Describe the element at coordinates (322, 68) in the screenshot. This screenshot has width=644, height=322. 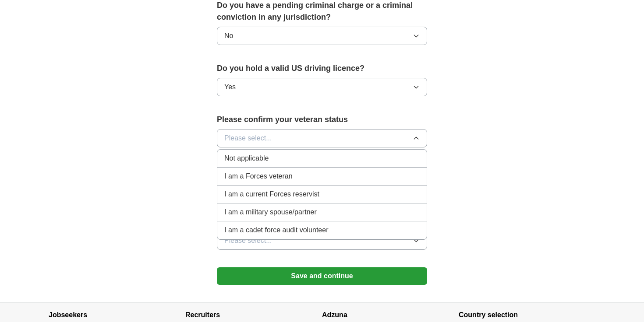
I see `label: Do you hold a valid US driving licence?` at that location.